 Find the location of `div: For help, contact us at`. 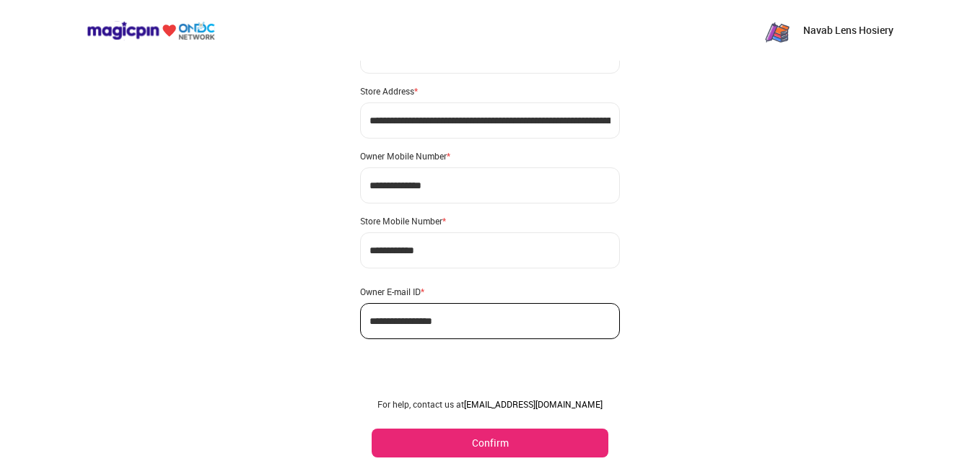

div: For help, contact us at is located at coordinates (490, 404).